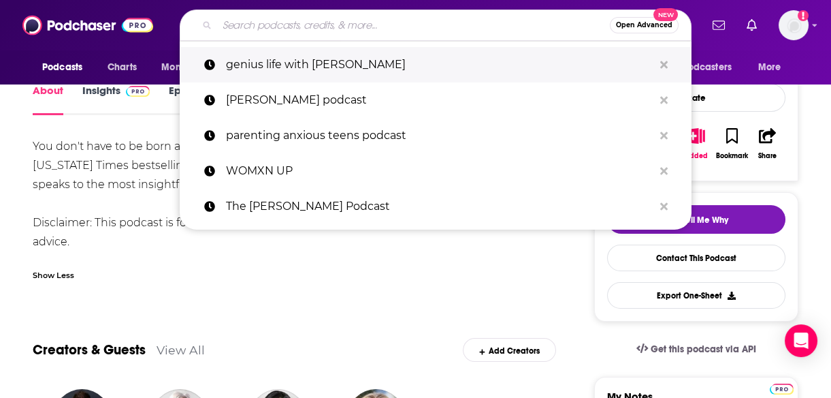 The height and width of the screenshot is (398, 831). Describe the element at coordinates (413, 25) in the screenshot. I see `input: Search podcasts, credits, & more...` at that location.